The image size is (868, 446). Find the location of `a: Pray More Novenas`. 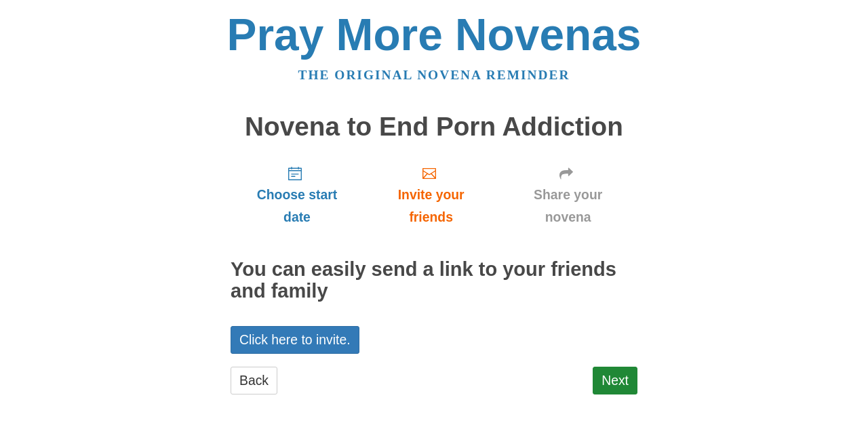

a: Pray More Novenas is located at coordinates (434, 34).